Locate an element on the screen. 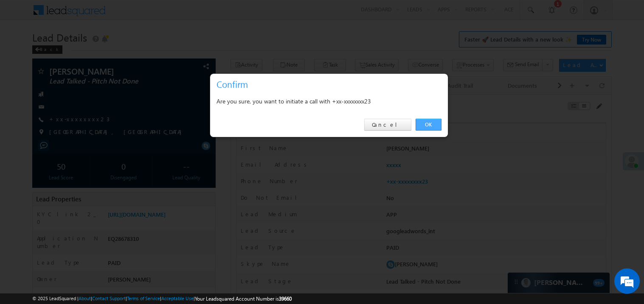 This screenshot has height=304, width=644. a: Terms of Service is located at coordinates (143, 298).